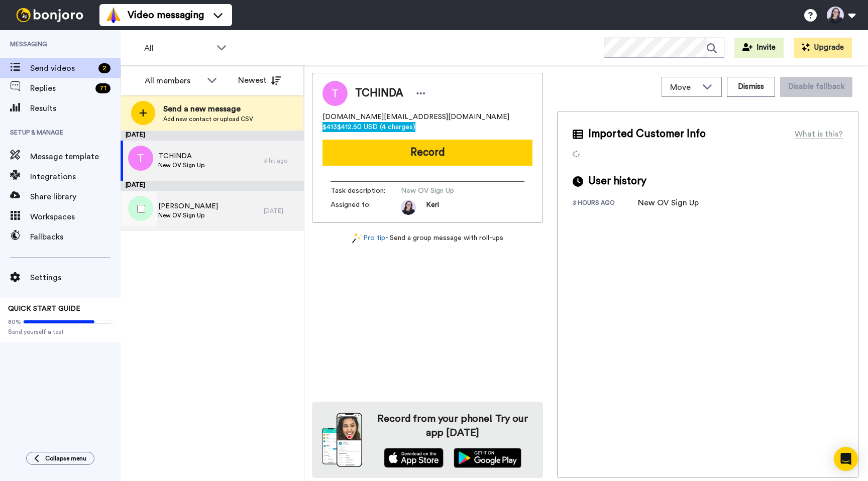 The width and height of the screenshot is (868, 481). Describe the element at coordinates (647, 134) in the screenshot. I see `span: Imported Customer Info` at that location.